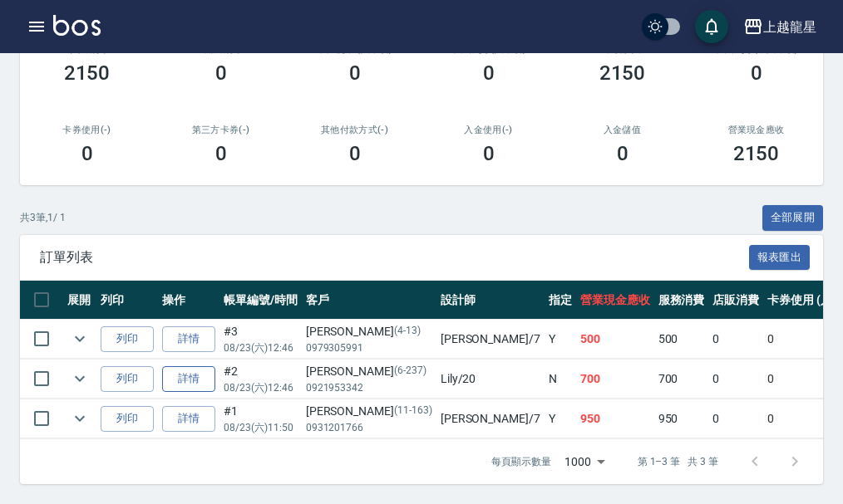  What do you see at coordinates (408, 331) in the screenshot?
I see `p: (4-13)` at bounding box center [408, 331].